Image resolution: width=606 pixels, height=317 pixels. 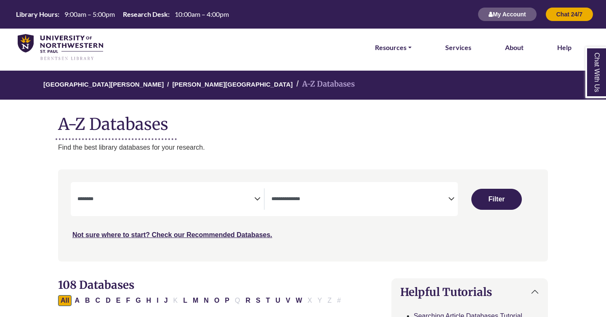 What do you see at coordinates (77, 301) in the screenshot?
I see `button: Filter Results A` at bounding box center [77, 301].